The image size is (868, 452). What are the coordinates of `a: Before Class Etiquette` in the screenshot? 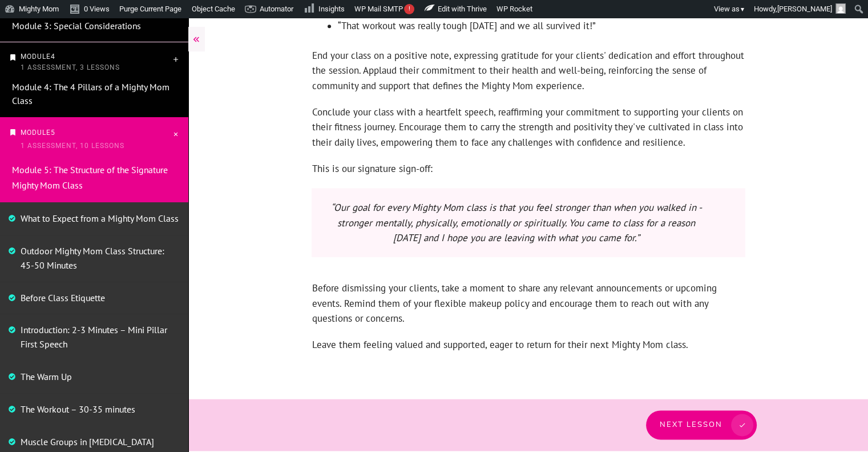 It's located at (63, 298).